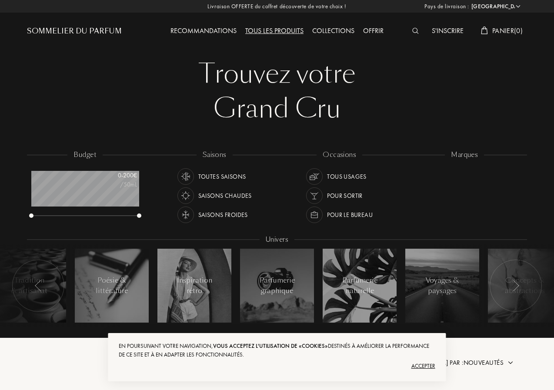 The height and width of the screenshot is (390, 554). Describe the element at coordinates (275, 30) in the screenshot. I see `a: Tous les produits` at that location.